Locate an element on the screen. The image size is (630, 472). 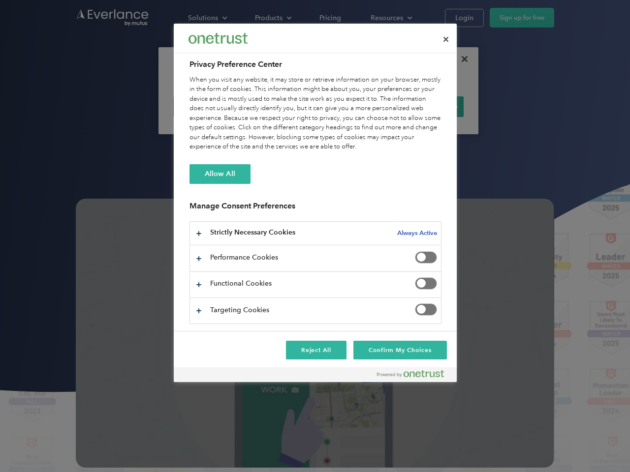
a: Powered by OneTrust Opens in a new Tab is located at coordinates (414, 376).